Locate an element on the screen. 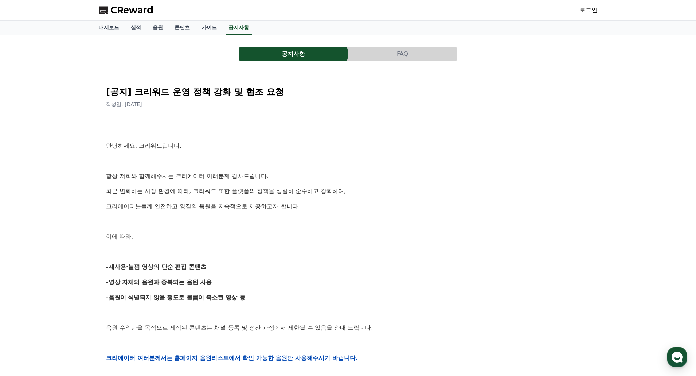 This screenshot has height=376, width=696. span: 설정 is located at coordinates (117, 245).